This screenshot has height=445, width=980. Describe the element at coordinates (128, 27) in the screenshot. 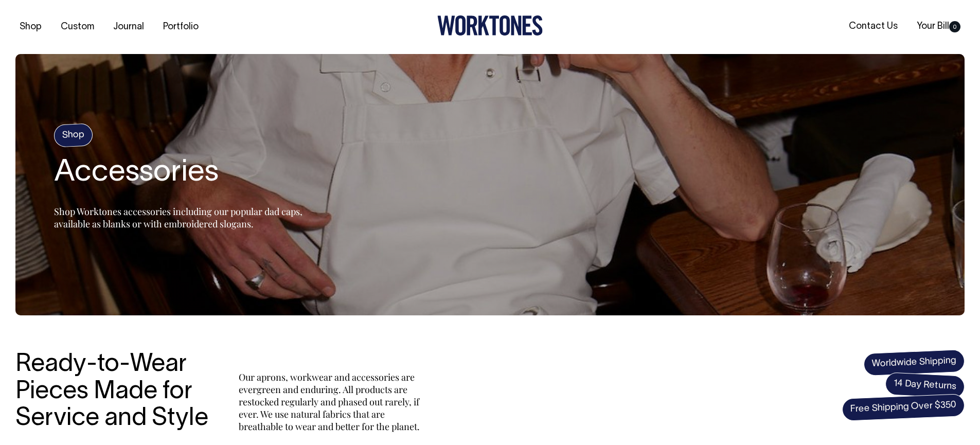

I see `a: Journal` at that location.